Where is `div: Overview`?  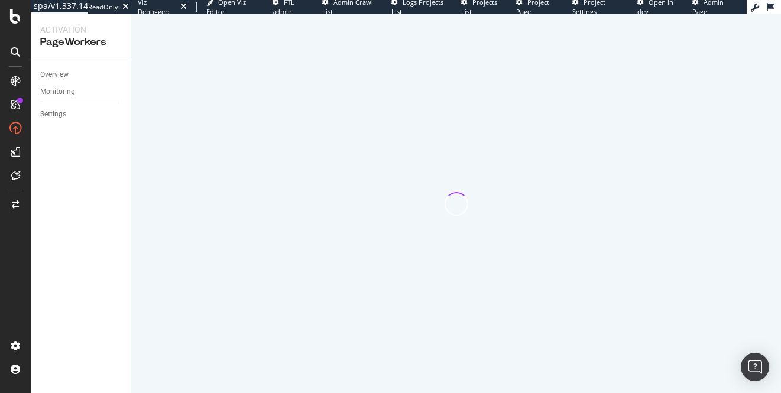 div: Overview is located at coordinates (54, 74).